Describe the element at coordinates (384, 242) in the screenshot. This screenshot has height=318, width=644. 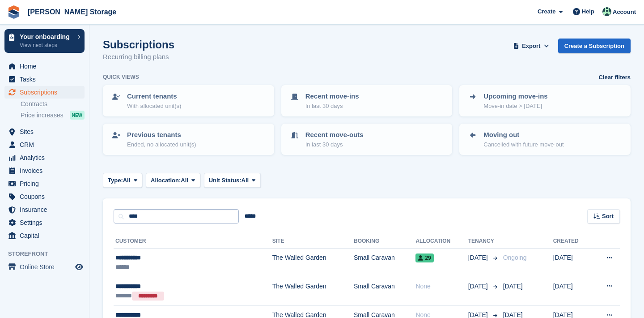
I see `th: Booking` at that location.